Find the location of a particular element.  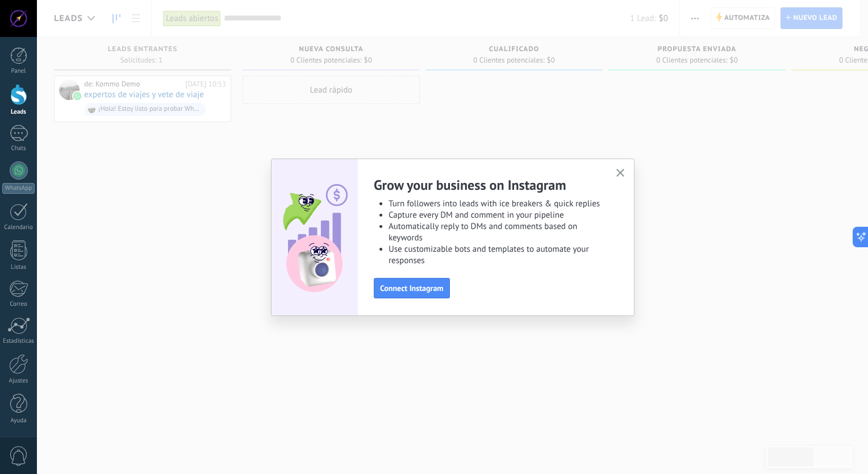

div: Chats is located at coordinates (19, 148).